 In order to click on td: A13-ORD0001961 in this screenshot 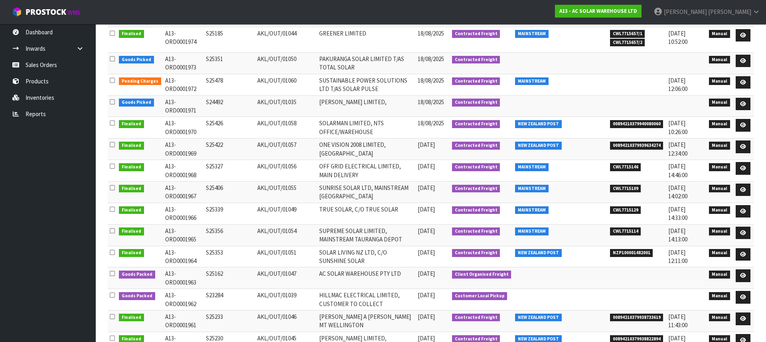, I will do `click(184, 321)`.